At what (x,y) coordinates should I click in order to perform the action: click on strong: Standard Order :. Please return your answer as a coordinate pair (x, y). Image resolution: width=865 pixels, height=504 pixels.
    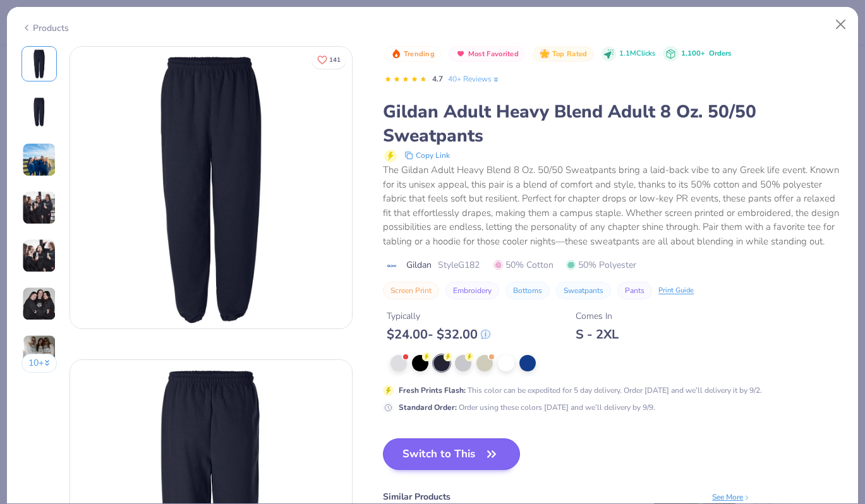
    Looking at the image, I should click on (427, 407).